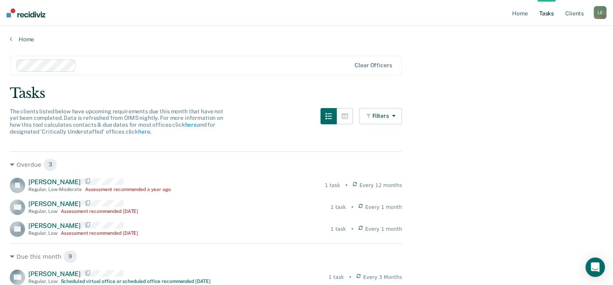 This screenshot has height=285, width=613. Describe the element at coordinates (26, 13) in the screenshot. I see `img: Recidiviz` at that location.